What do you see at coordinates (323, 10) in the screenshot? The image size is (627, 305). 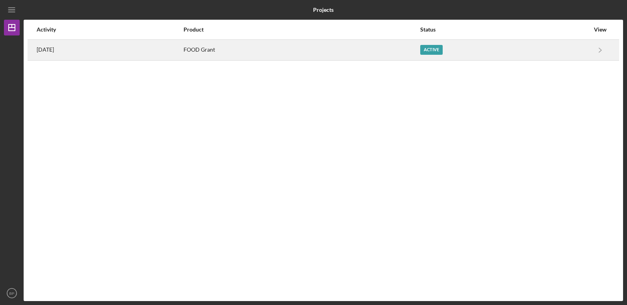 I see `b: Projects` at bounding box center [323, 10].